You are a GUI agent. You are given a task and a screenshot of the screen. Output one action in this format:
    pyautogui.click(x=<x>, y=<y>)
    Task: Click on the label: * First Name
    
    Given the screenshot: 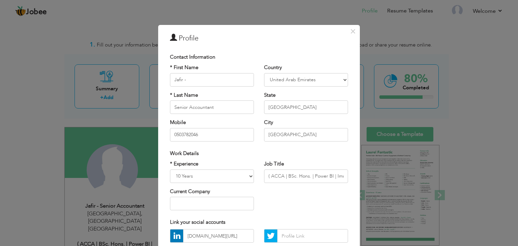 What is the action you would take?
    pyautogui.click(x=184, y=67)
    